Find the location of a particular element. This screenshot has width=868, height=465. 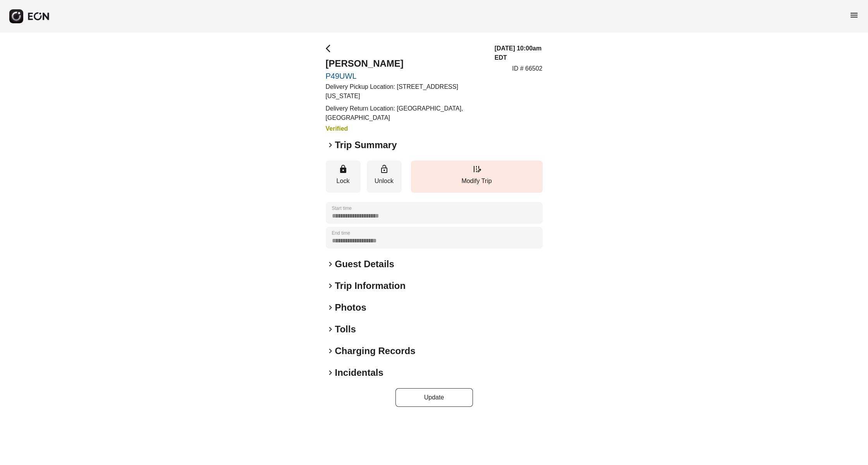

button: Update is located at coordinates (434, 397).